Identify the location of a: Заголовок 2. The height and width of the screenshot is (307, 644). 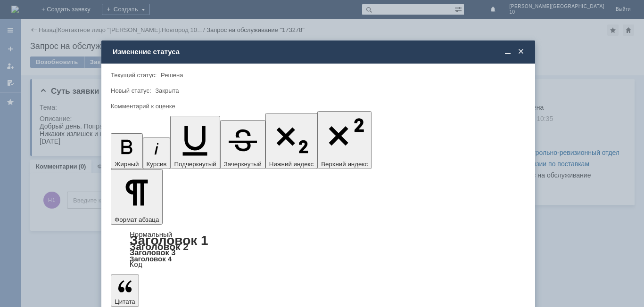
(159, 247).